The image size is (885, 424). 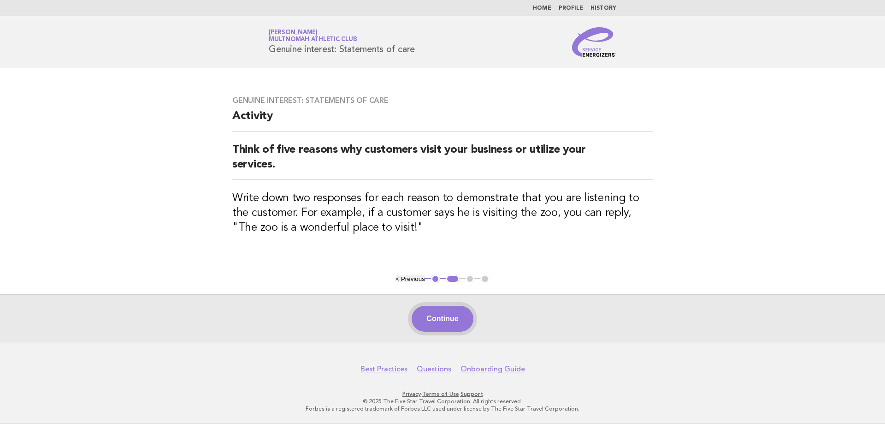 I want to click on a: Best Practices, so click(x=384, y=369).